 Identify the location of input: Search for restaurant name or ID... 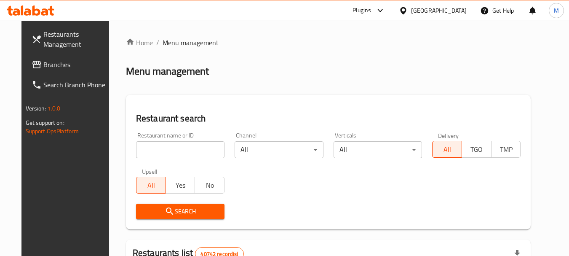
(180, 150).